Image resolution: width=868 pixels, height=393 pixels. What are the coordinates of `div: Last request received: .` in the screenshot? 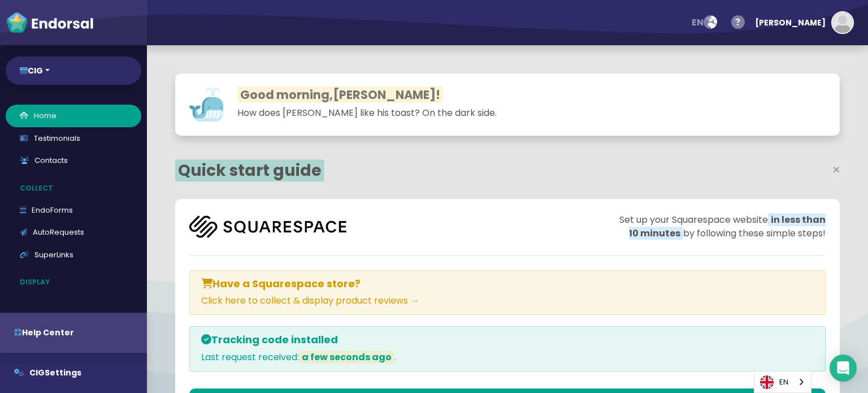 It's located at (508, 349).